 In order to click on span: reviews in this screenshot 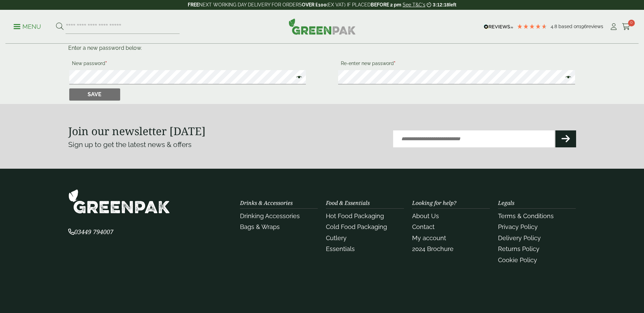, I will do `click(595, 26)`.